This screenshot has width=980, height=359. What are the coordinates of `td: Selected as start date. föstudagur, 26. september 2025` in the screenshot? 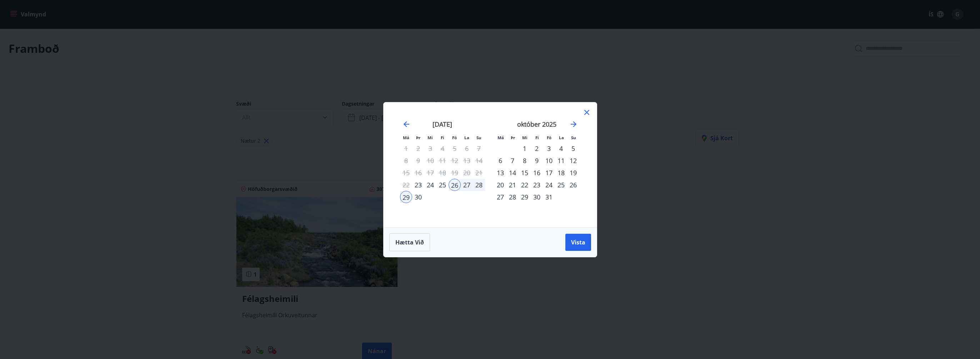 It's located at (455, 185).